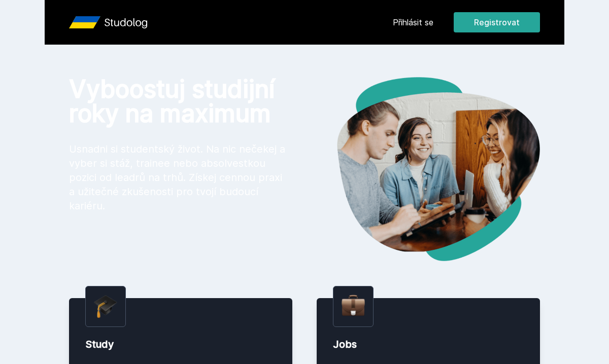 This screenshot has width=609, height=364. I want to click on p: Usnadni si studentský život. Na nic nečekej a vyber si stáž, trainee nebo absolvestkou pozici od ..., so click(179, 178).